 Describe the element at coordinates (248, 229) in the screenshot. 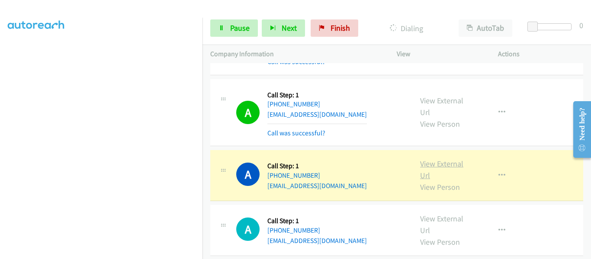

I see `div: The call is yet to be attempted` at that location.